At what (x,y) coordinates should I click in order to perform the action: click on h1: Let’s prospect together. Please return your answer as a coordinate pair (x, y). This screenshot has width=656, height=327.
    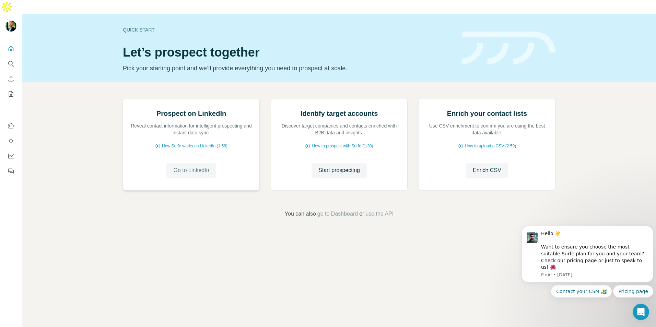
    Looking at the image, I should click on (288, 52).